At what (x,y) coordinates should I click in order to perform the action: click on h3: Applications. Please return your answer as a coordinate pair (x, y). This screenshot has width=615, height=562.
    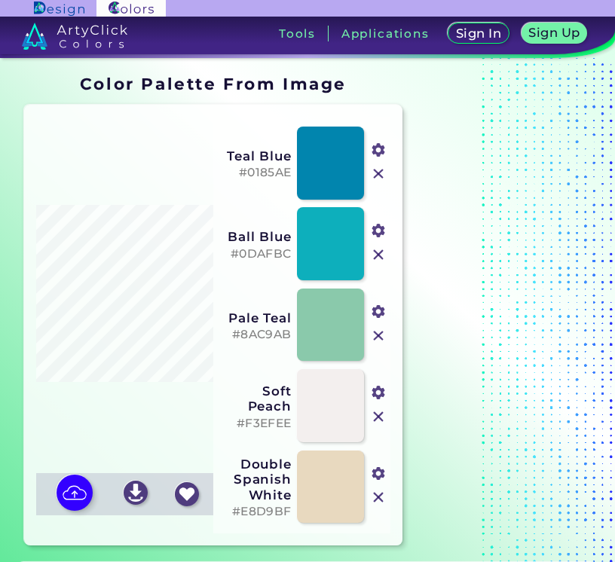
    Looking at the image, I should click on (385, 33).